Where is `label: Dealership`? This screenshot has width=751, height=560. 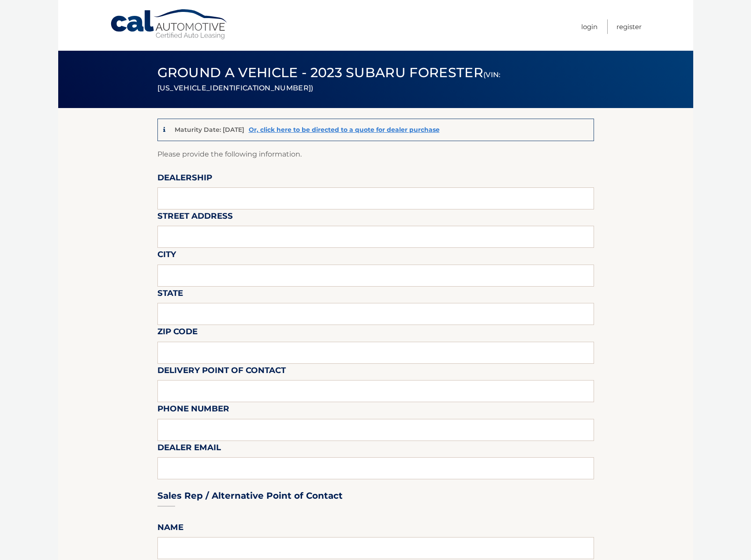 label: Dealership is located at coordinates (185, 179).